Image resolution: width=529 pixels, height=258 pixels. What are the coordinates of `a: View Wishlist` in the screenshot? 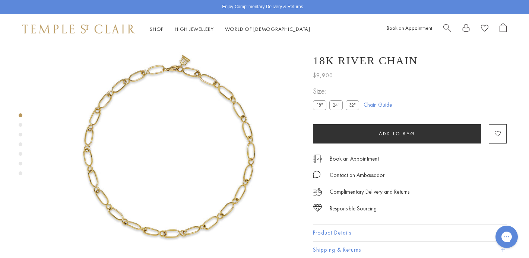 It's located at (484, 29).